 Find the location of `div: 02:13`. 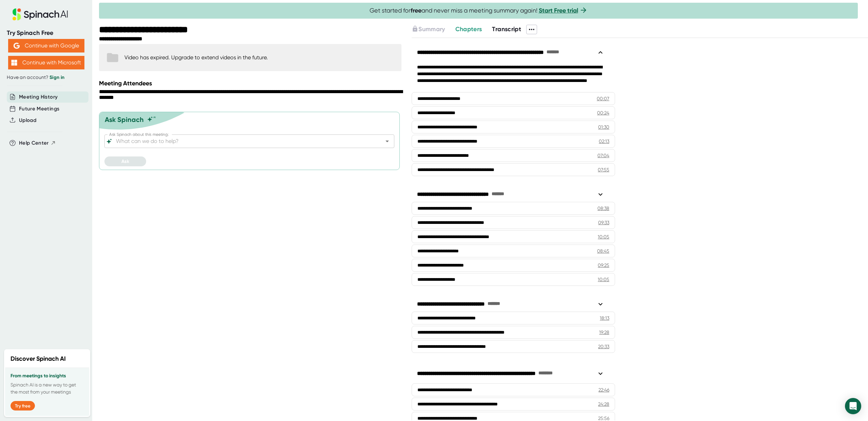

div: 02:13 is located at coordinates (604, 141).